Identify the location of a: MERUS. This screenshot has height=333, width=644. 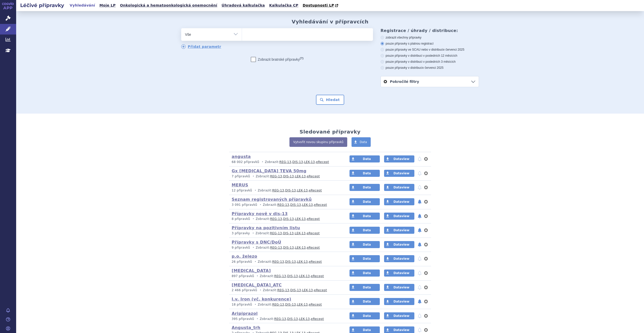
(240, 185).